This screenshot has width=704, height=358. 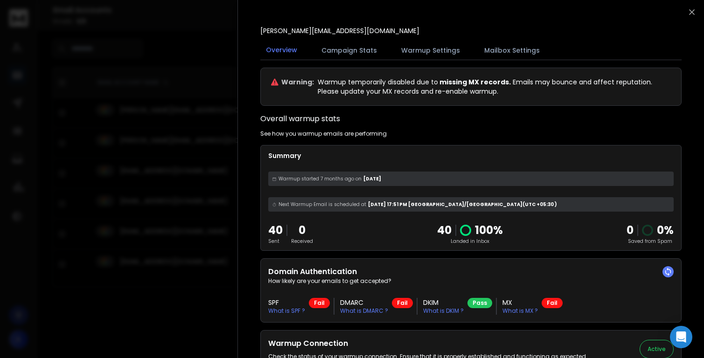 What do you see at coordinates (428, 344) in the screenshot?
I see `h2: Warmup Connection` at bounding box center [428, 344].